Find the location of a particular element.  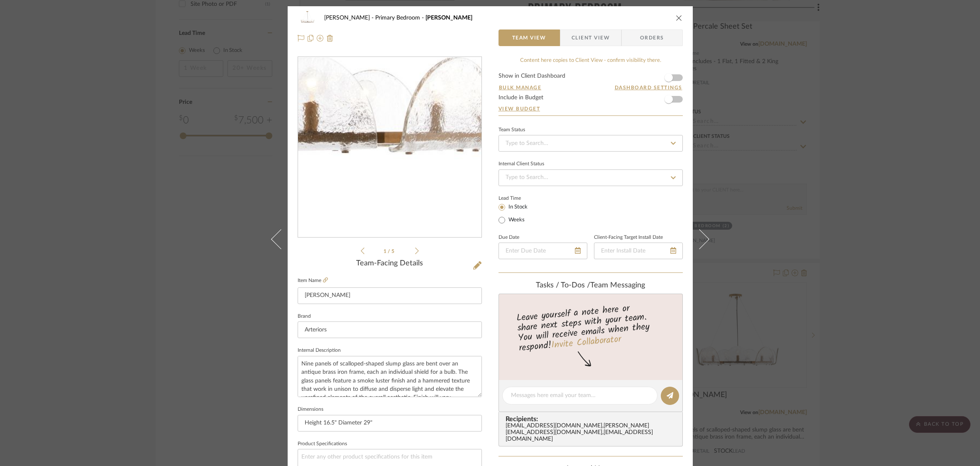

input: Enter Item Name is located at coordinates (390, 296).